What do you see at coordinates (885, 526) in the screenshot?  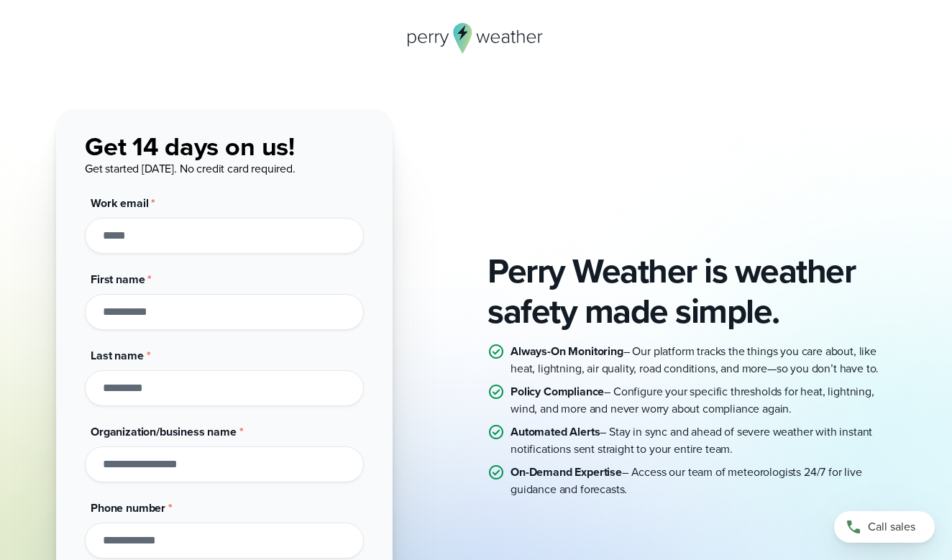 I see `a: Call sales` at bounding box center [885, 526].